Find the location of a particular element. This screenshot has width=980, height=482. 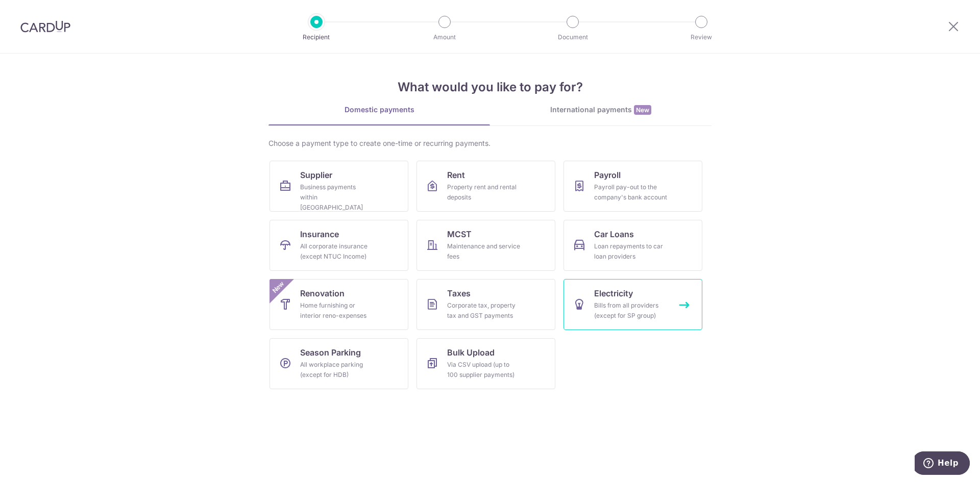

div: Payroll pay-out to the company's bank account is located at coordinates (631, 193).